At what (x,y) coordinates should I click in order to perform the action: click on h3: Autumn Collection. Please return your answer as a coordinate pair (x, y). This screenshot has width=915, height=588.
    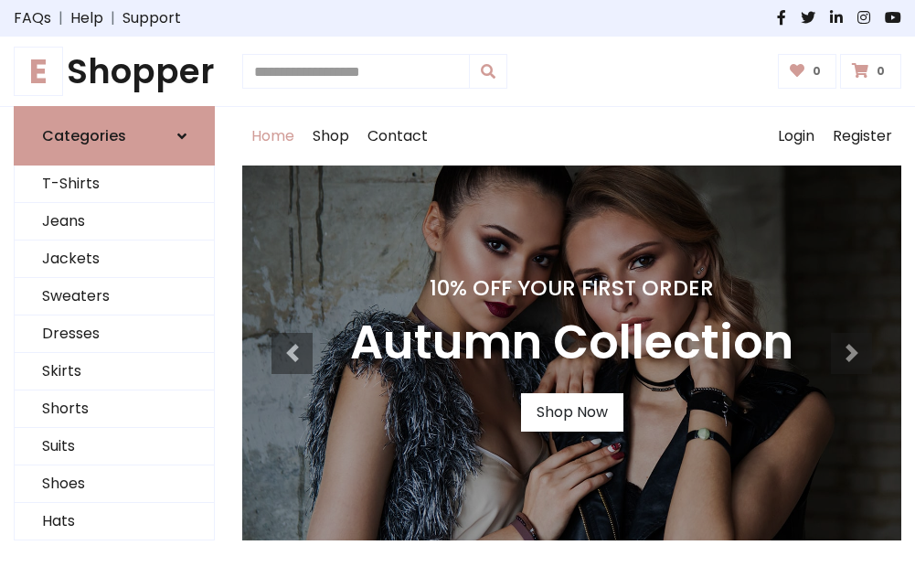
    Looking at the image, I should click on (572, 342).